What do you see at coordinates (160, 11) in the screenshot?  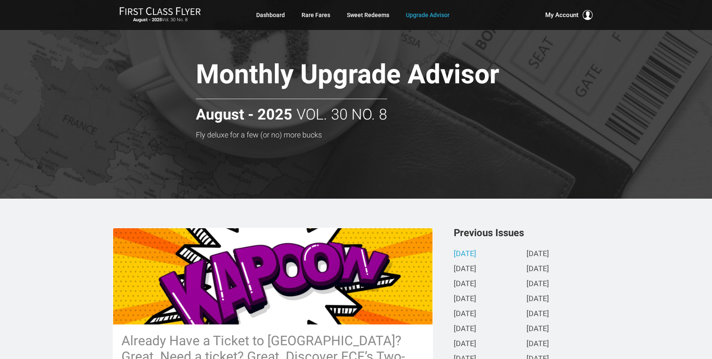 I see `img: First Class Flyer` at bounding box center [160, 11].